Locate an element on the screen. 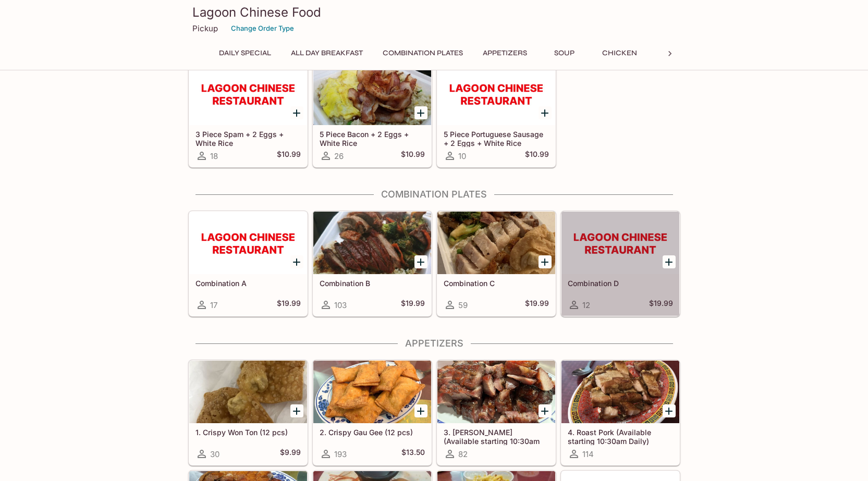 This screenshot has height=481, width=868. h5: 2. Crispy Gau Gee (12 pcs) is located at coordinates (372, 432).